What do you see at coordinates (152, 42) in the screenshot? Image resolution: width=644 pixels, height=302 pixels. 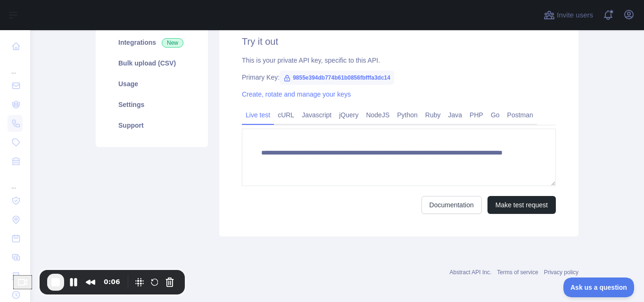 I see `a: Integrations New` at bounding box center [152, 42].